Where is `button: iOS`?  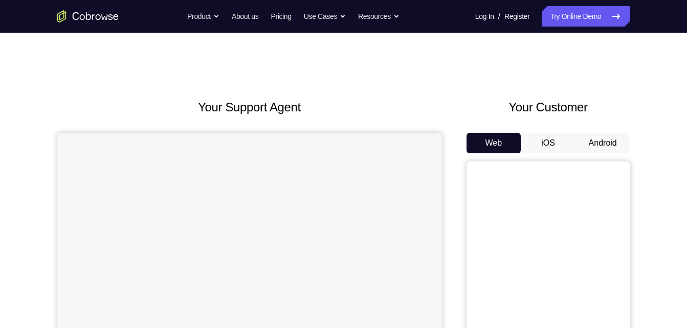 button: iOS is located at coordinates (548, 143).